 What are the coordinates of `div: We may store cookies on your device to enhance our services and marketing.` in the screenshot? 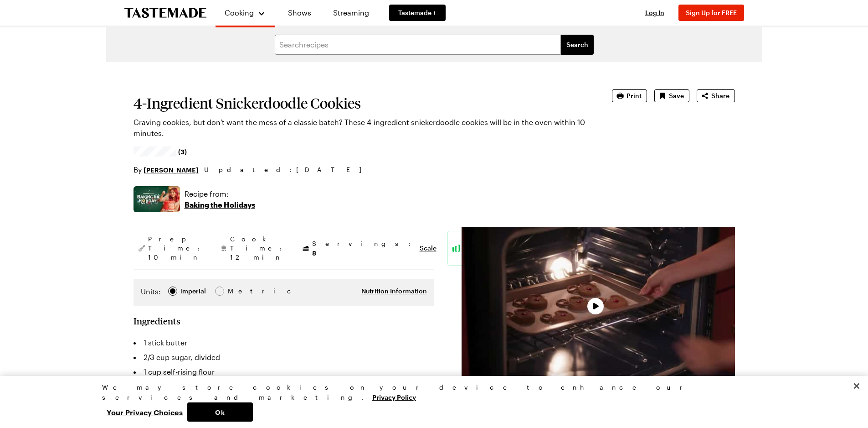 It's located at (430, 392).